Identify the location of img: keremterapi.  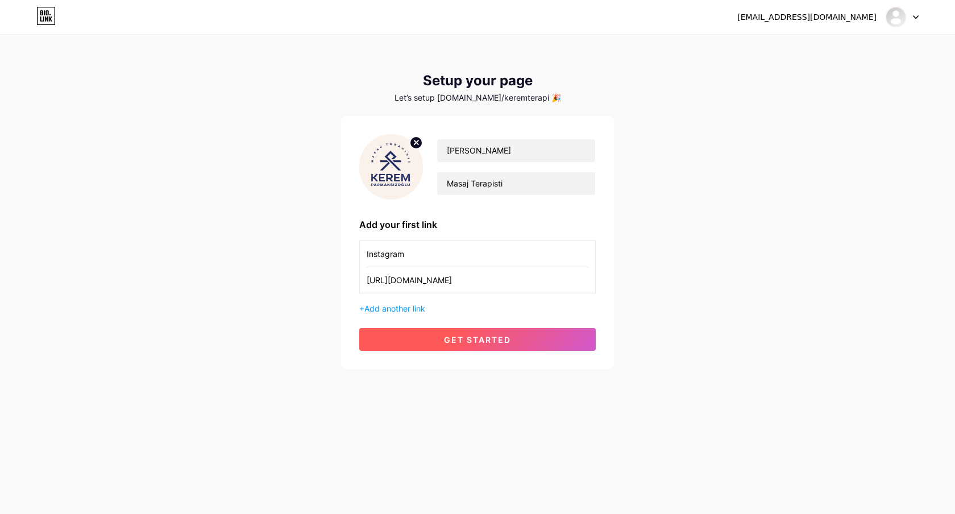
(895, 17).